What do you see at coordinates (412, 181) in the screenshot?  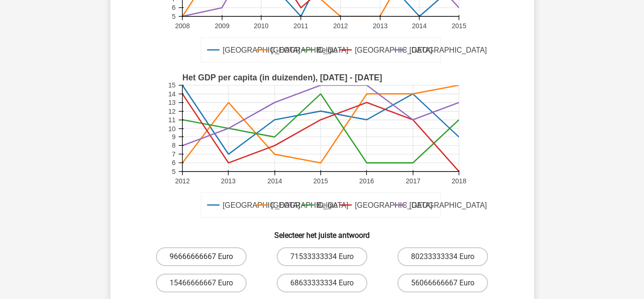 I see `text: 2017` at bounding box center [412, 181].